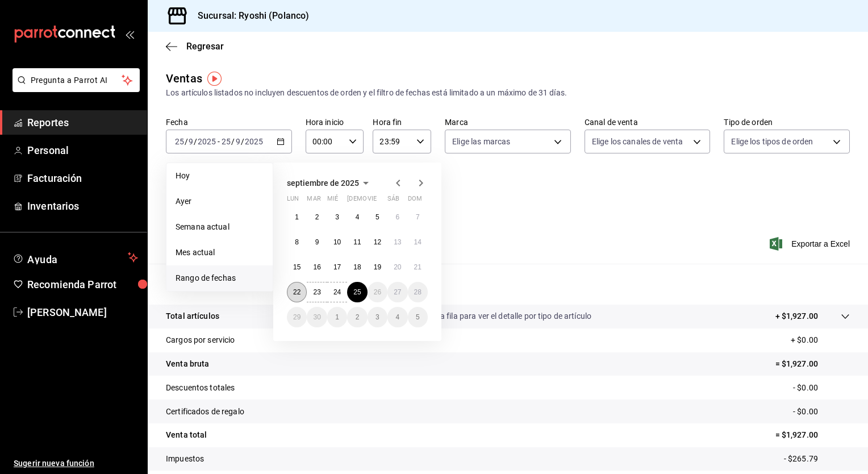  Describe the element at coordinates (397, 317) in the screenshot. I see `button: 4 de octubre de 2025` at that location.